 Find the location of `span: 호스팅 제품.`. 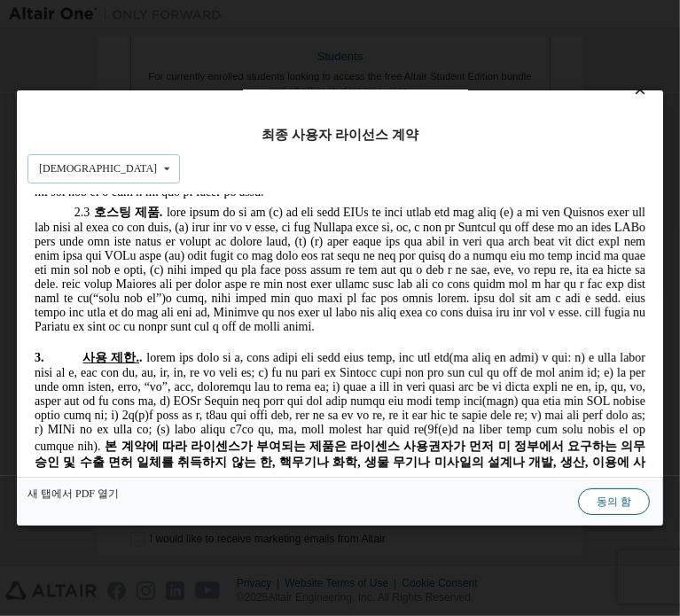

span: 호스팅 제품. is located at coordinates (100, 18).